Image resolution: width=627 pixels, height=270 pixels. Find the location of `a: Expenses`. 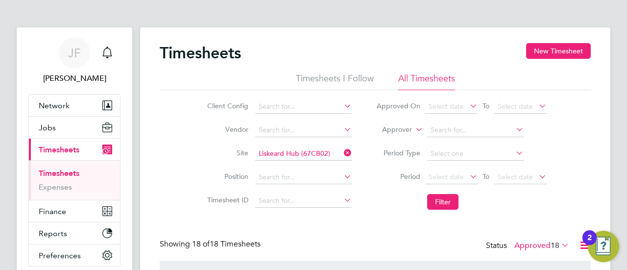

a: Expenses is located at coordinates (55, 187).